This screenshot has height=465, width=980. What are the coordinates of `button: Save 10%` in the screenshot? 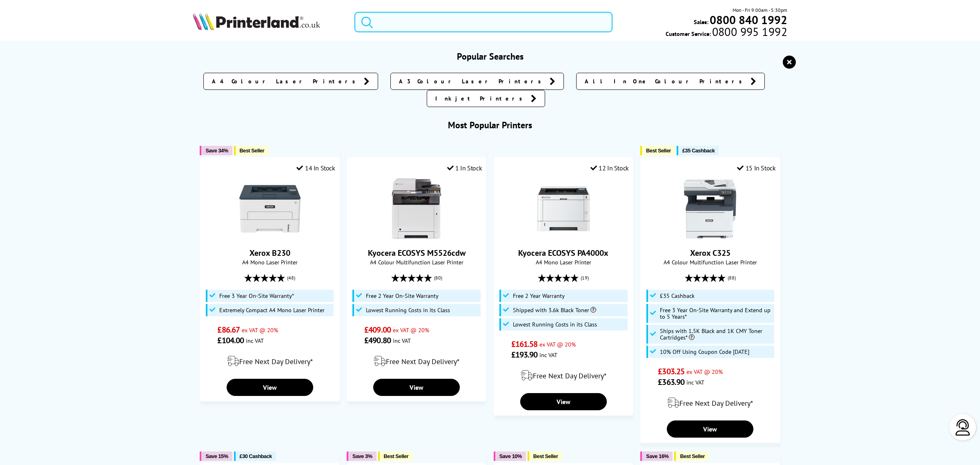 It's located at (510, 457).